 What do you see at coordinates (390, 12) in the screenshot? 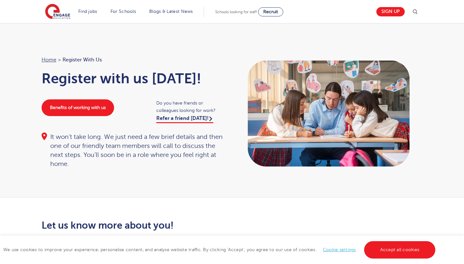
I see `a: Sign up` at bounding box center [390, 12].